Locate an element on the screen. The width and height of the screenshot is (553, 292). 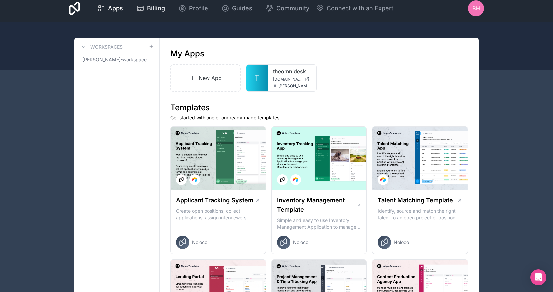
h1: Templates is located at coordinates (319, 107).